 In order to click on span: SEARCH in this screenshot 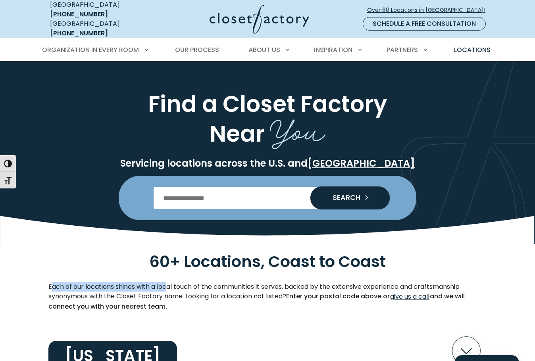, I will do `click(344, 198)`.